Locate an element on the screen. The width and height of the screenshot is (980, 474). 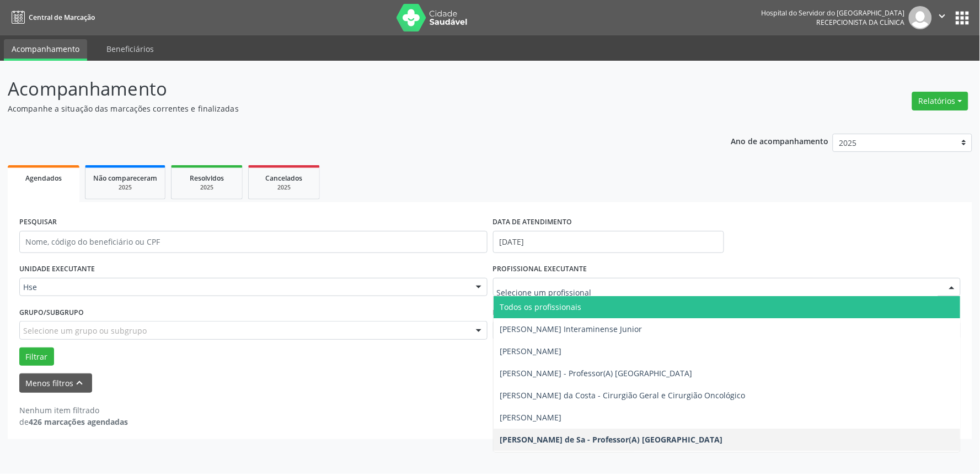
button: apps is located at coordinates (963, 17).